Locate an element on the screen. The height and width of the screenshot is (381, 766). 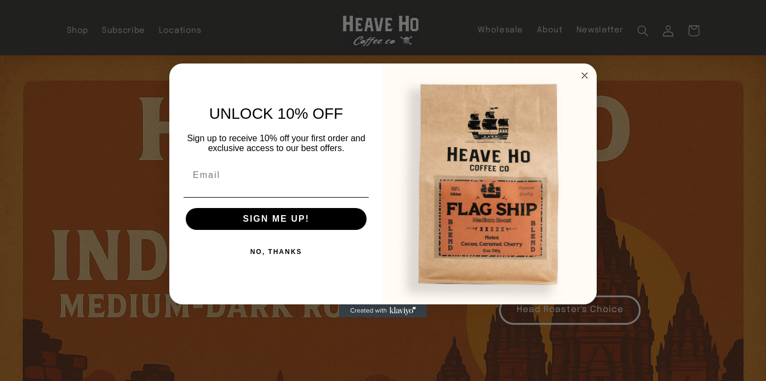
button: SIGN ME UP! is located at coordinates (276, 219).